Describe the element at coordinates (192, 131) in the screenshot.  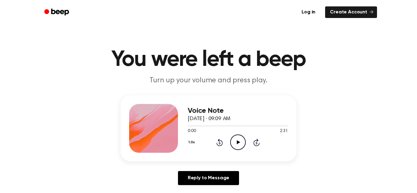
I see `span: 0:00` at that location.